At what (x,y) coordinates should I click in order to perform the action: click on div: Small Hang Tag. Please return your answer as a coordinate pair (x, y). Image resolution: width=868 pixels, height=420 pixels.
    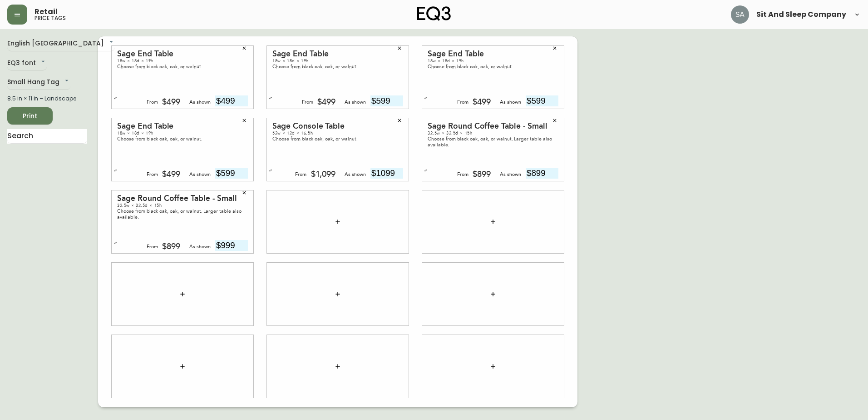
    Looking at the image, I should click on (38, 82).